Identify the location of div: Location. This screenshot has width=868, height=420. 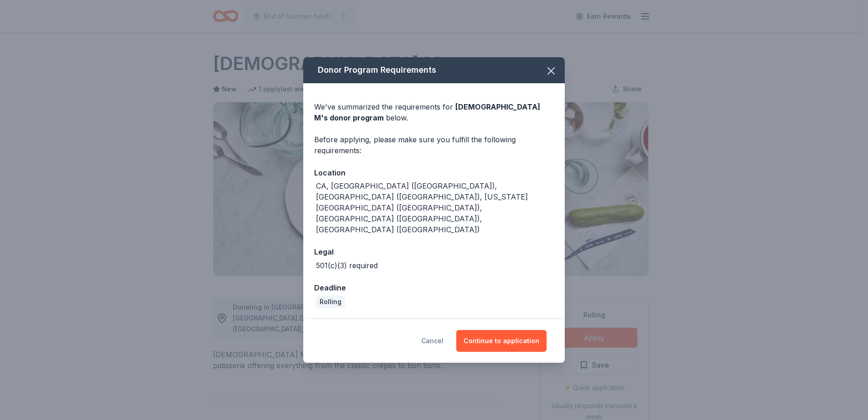
(434, 173).